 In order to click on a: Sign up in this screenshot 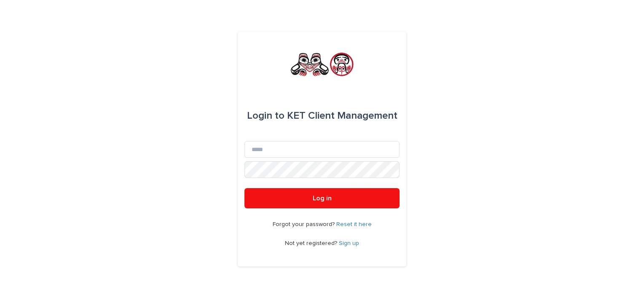, I will do `click(349, 243)`.